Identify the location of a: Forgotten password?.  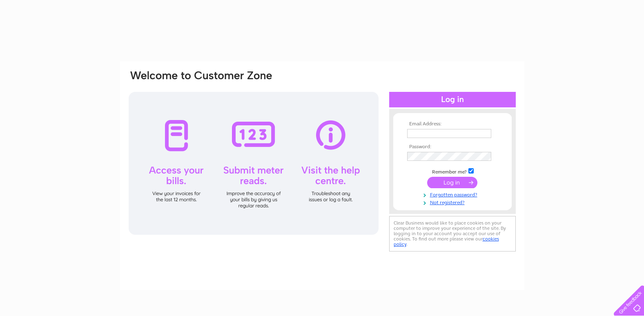
(453, 194).